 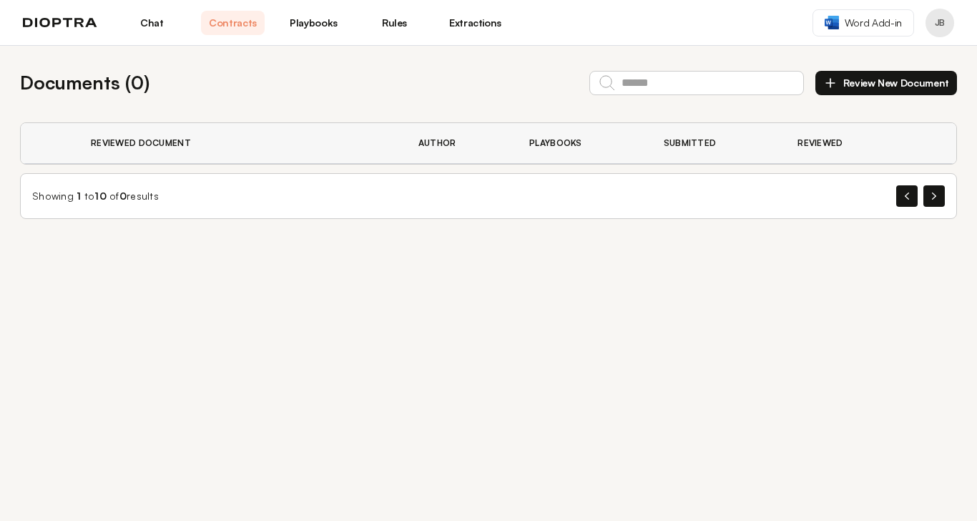 What do you see at coordinates (842, 143) in the screenshot?
I see `th: Reviewed` at bounding box center [842, 143].